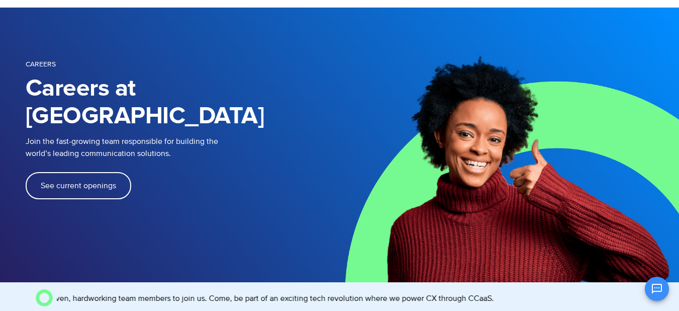 This screenshot has height=311, width=679. What do you see at coordinates (41, 64) in the screenshot?
I see `span: Careers` at bounding box center [41, 64].